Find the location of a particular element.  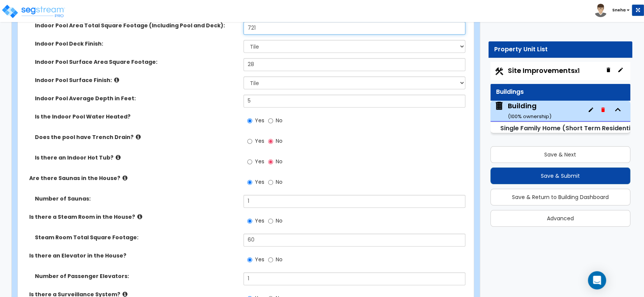

label: Indoor Pool Average Depth in Feet: is located at coordinates (136, 98).